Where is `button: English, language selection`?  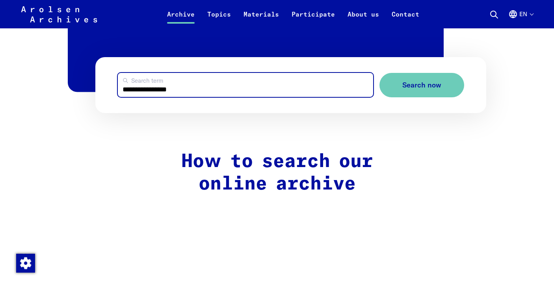
button: English, language selection is located at coordinates (520, 19).